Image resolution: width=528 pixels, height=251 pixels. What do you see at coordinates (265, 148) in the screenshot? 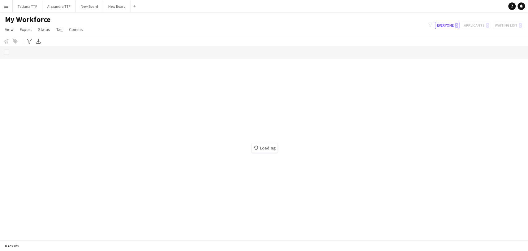
I see `span: Loading` at bounding box center [265, 148].